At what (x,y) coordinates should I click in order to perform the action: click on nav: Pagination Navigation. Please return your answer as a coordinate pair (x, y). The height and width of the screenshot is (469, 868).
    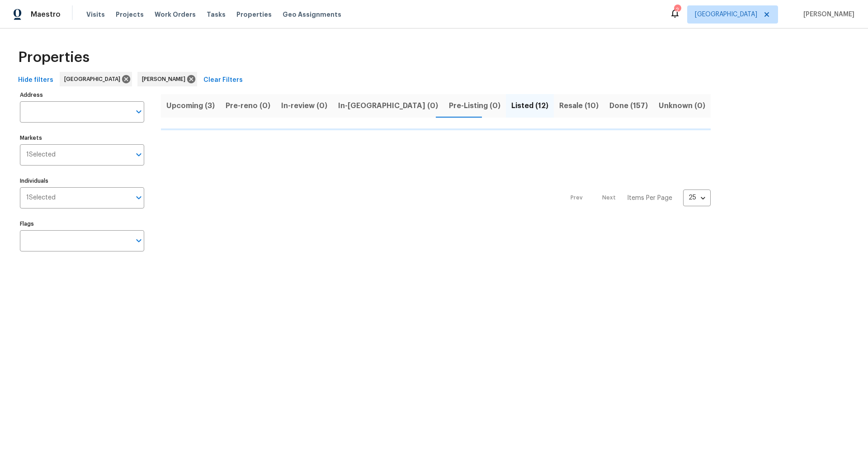
    Looking at the image, I should click on (636, 198).